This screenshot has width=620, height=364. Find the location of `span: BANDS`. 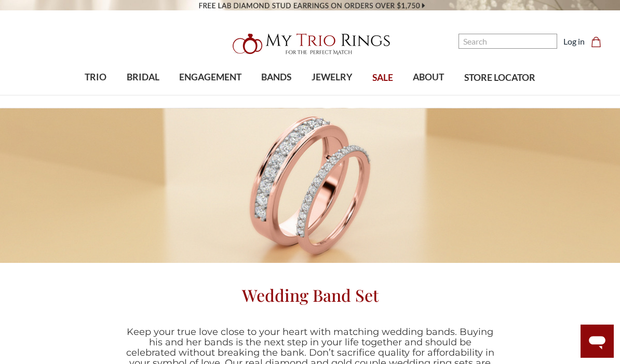

span: BANDS is located at coordinates (276, 77).